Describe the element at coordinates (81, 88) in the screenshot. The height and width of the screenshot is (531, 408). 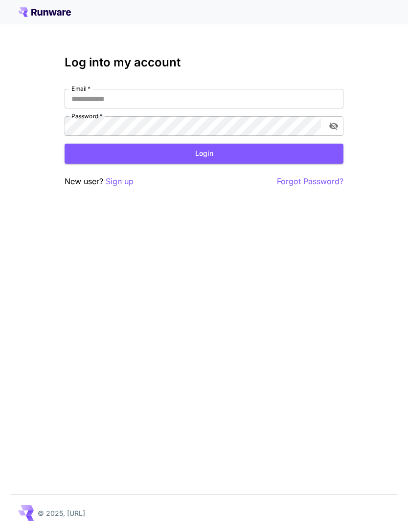
I see `label: Email` at that location.